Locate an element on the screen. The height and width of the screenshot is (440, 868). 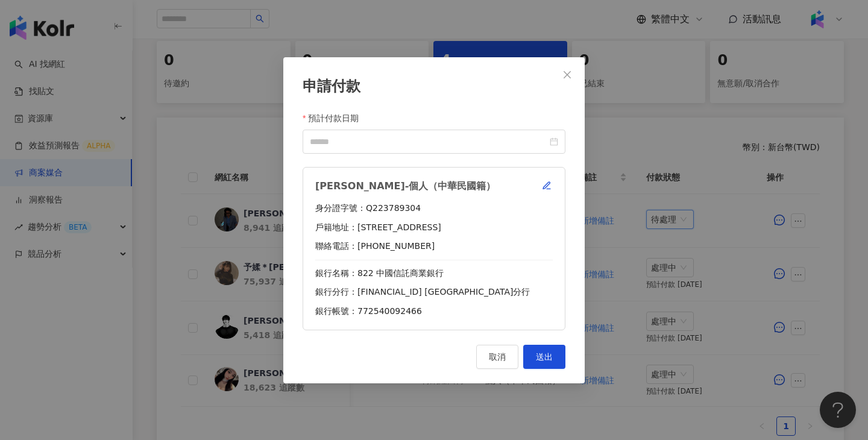
button: Close is located at coordinates (567, 74).